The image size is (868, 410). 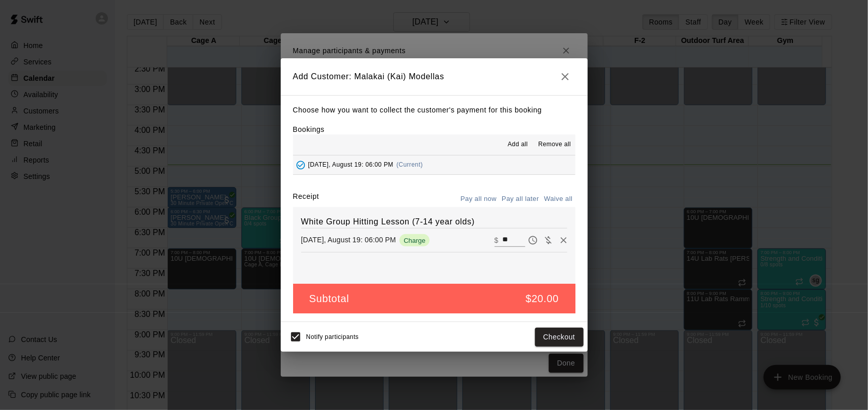 I want to click on h6: White Group Hitting Lesson (7-14 year olds), so click(x=434, y=222).